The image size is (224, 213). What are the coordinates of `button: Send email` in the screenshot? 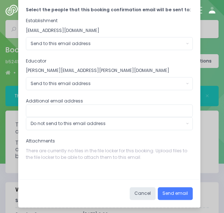 It's located at (175, 194).